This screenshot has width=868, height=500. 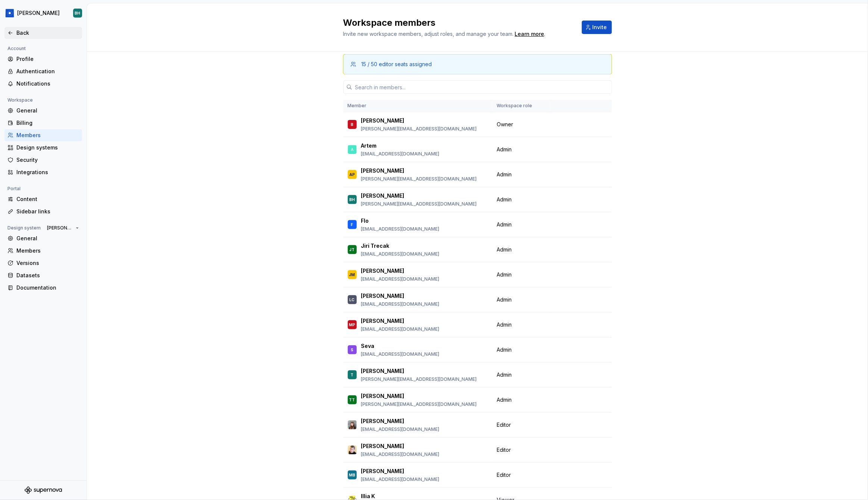 What do you see at coordinates (10, 13) in the screenshot?
I see `img: 049812b6-2877-400d-9dc9-987621144c16.png` at bounding box center [10, 13].